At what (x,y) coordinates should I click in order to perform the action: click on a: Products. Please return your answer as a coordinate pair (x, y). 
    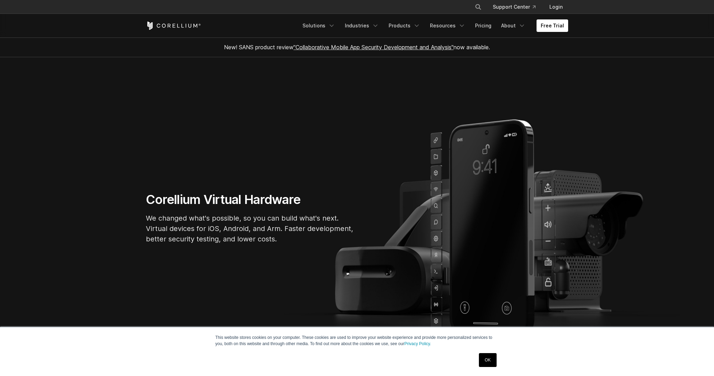
    Looking at the image, I should click on (404, 26).